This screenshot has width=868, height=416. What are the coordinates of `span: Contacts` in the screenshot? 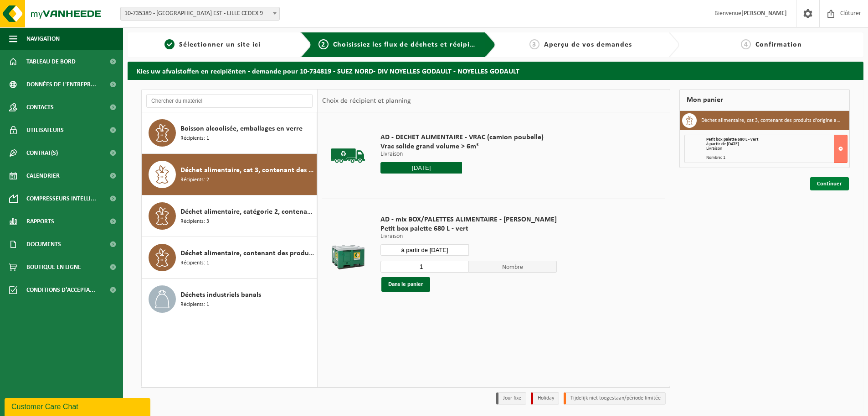 It's located at (40, 107).